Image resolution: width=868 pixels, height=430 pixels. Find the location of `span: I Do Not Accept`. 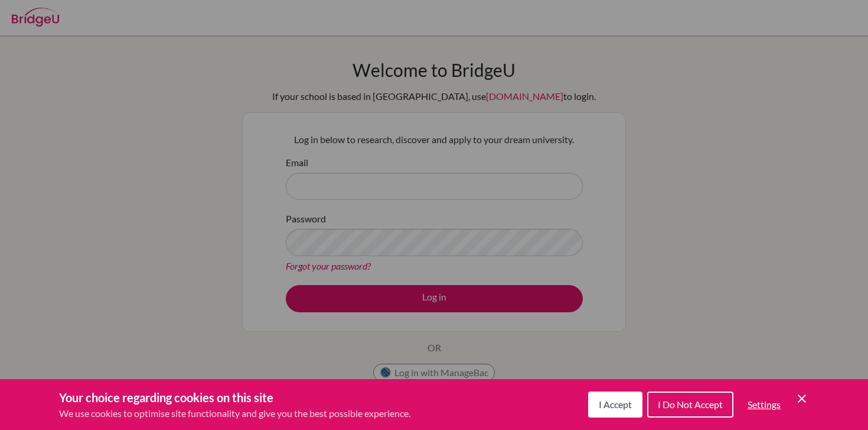

span: I Do Not Accept is located at coordinates (691, 404).